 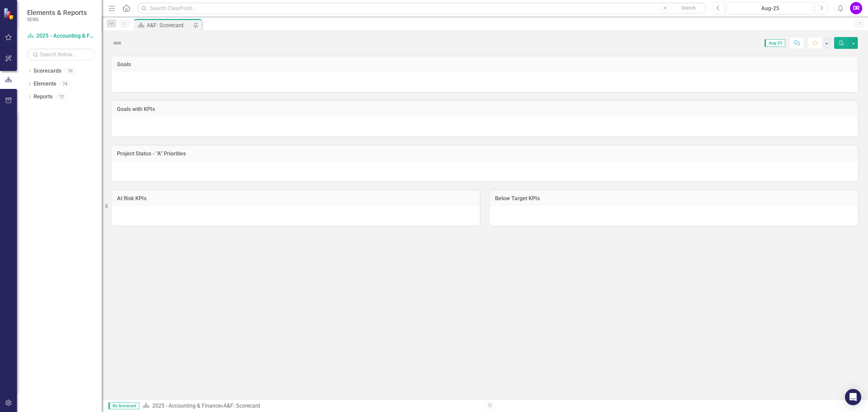 What do you see at coordinates (688, 8) in the screenshot?
I see `button: Search` at bounding box center [688, 8].